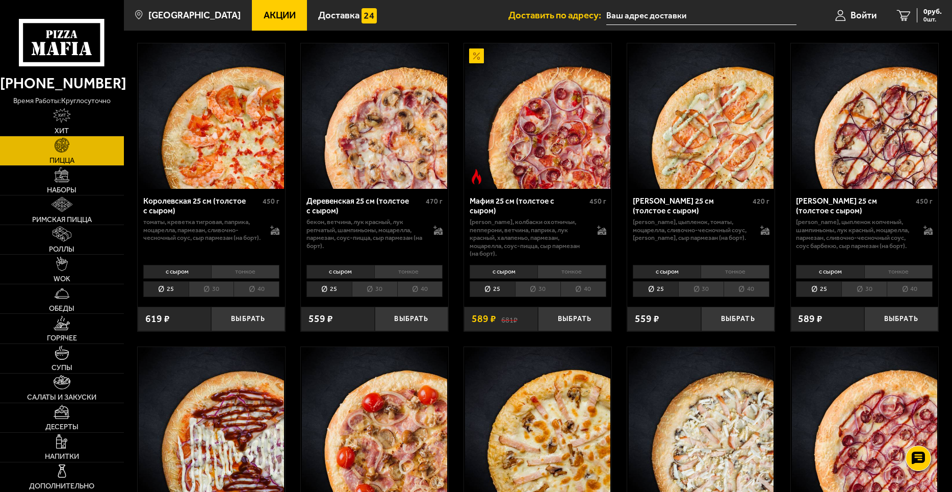 This screenshot has width=952, height=492. What do you see at coordinates (202, 229) in the screenshot?
I see `p: томаты, креветка тигровая, паприка, моцарелла, пармезан, сливочно-чесночный соус, сыр пармезан (н...` at bounding box center [202, 229].